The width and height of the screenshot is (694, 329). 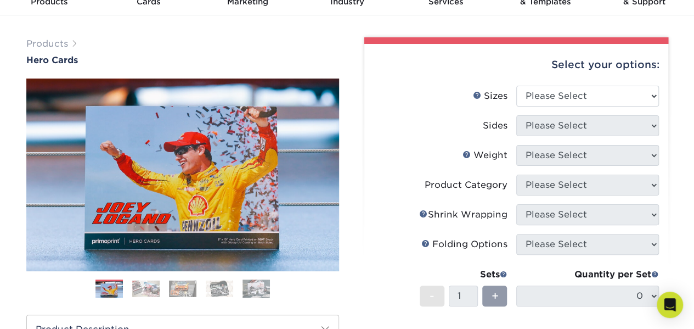 What do you see at coordinates (670, 305) in the screenshot?
I see `div: Open Intercom Messenger` at bounding box center [670, 305].